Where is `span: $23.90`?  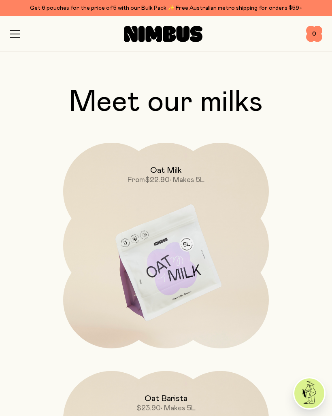
span: $23.90 is located at coordinates (148, 408).